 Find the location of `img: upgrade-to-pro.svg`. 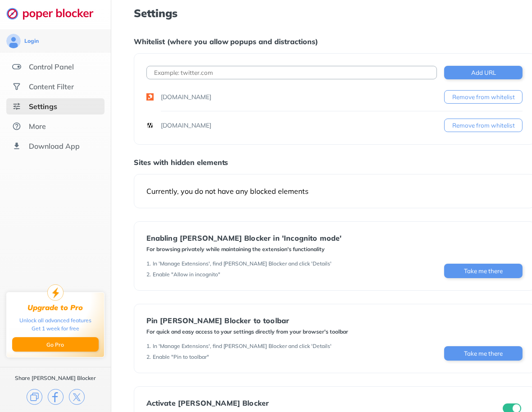

img: upgrade-to-pro.svg is located at coordinates (55, 293).